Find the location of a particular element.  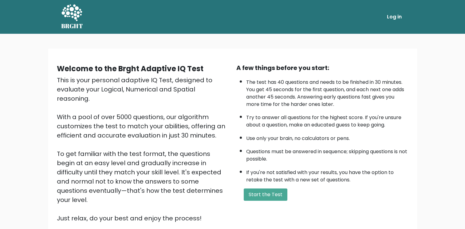

li: Use only your brain, no calculators or pens. is located at coordinates (328, 137).